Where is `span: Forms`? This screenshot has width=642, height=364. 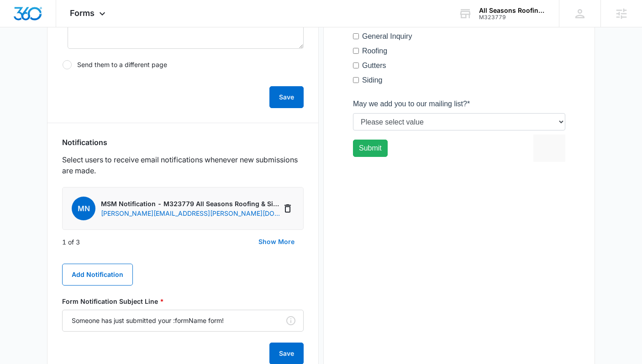
span: Forms is located at coordinates (82, 13).